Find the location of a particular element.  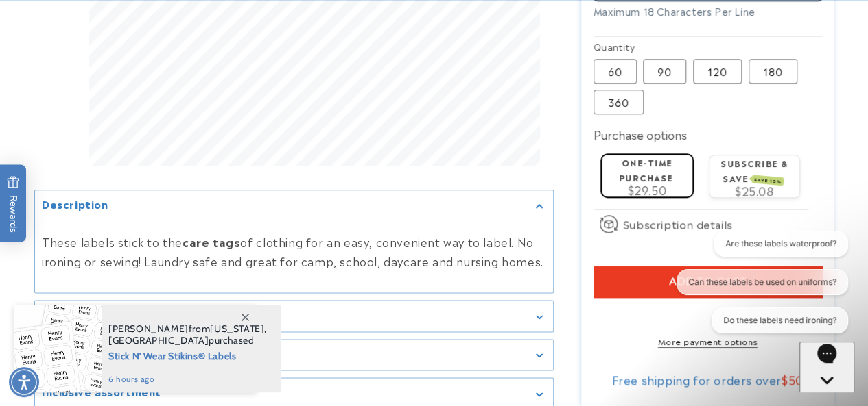

label: Subscribe & save is located at coordinates (754, 170).